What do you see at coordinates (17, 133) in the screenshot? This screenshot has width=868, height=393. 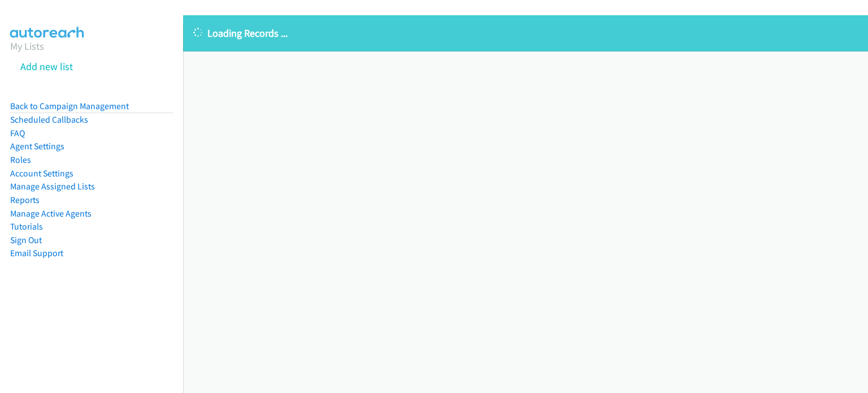 I see `a: FAQ` at bounding box center [17, 133].